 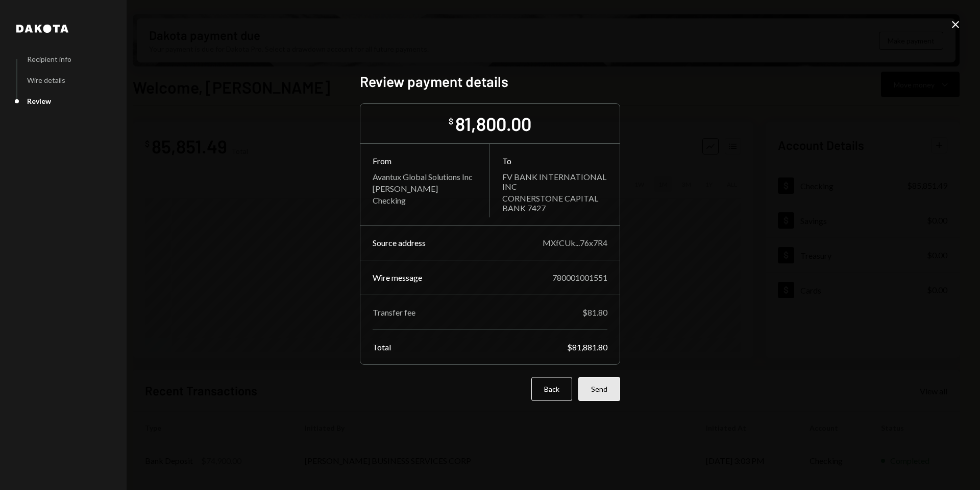 What do you see at coordinates (397, 277) in the screenshot?
I see `div: Wire message` at bounding box center [397, 277].